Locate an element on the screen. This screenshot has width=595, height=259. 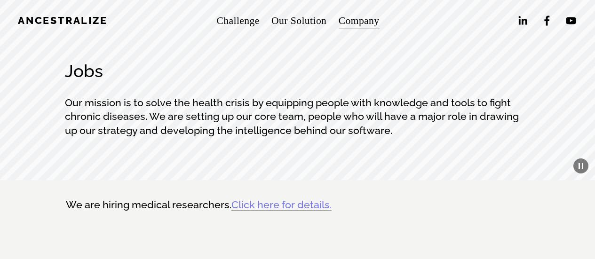
a: LinkedIn is located at coordinates (522, 21).